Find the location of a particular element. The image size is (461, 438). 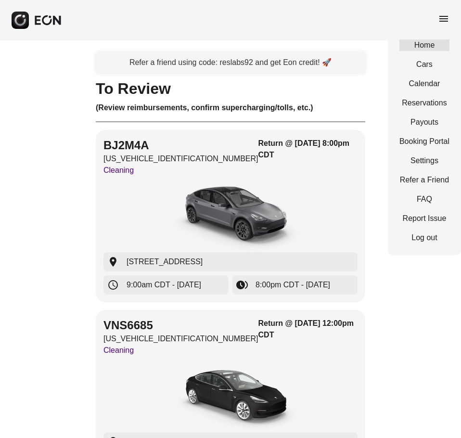

h2: VNS6685 is located at coordinates (181, 325).